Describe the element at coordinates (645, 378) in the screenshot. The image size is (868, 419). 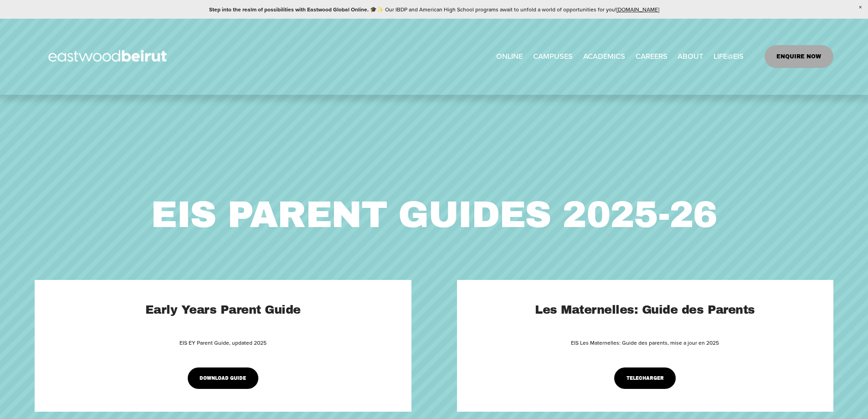
I see `a: TELECHARGER` at that location.